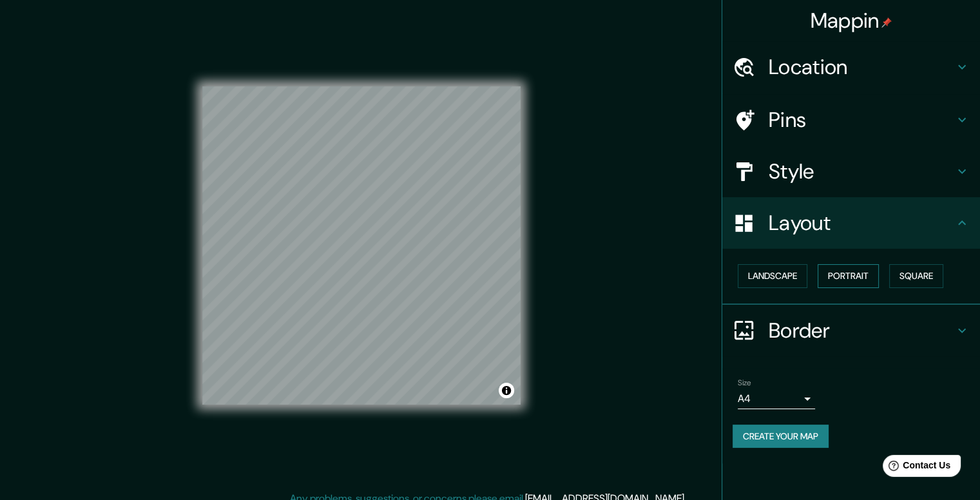 This screenshot has height=500, width=980. What do you see at coordinates (851, 120) in the screenshot?
I see `div: Pins` at bounding box center [851, 120].